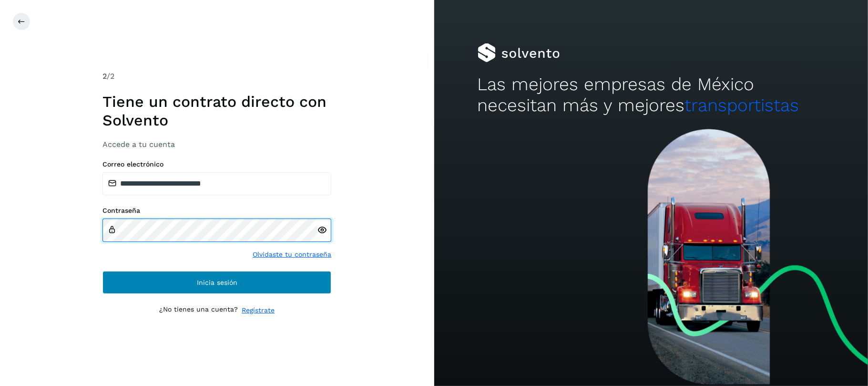  Describe the element at coordinates (198, 310) in the screenshot. I see `p: ¿No tienes una cuenta?` at that location.